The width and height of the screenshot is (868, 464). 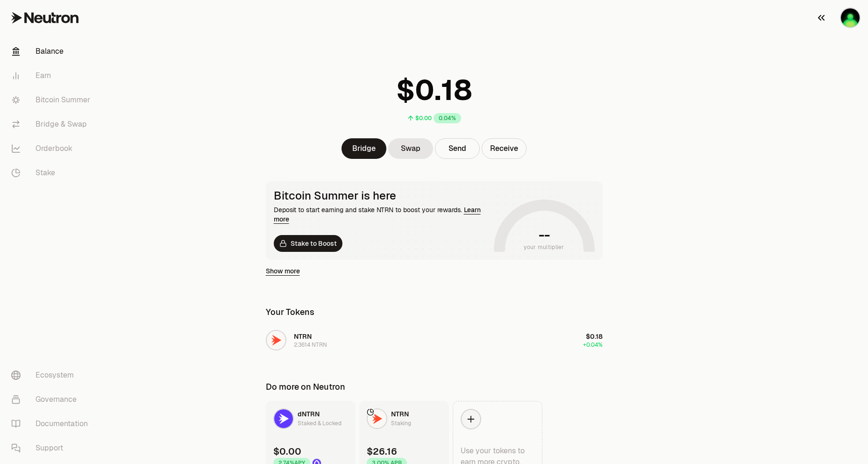 What do you see at coordinates (544, 247) in the screenshot?
I see `span: your multiplier` at bounding box center [544, 247].